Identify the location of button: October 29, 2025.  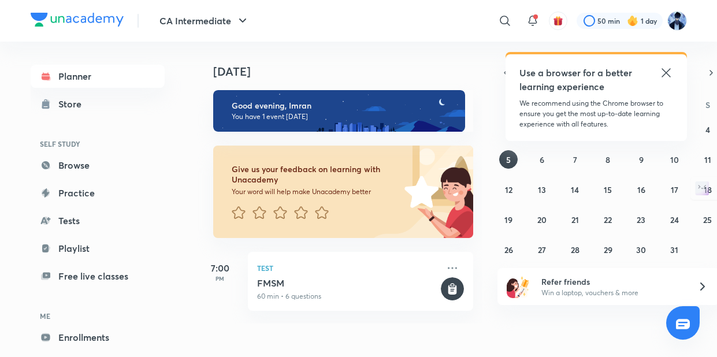
(608, 250).